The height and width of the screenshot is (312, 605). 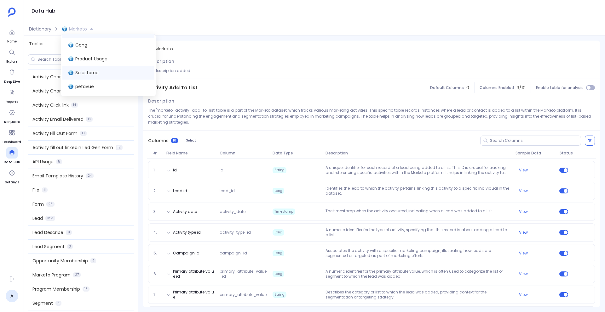 I want to click on span: API Usage, so click(x=43, y=162).